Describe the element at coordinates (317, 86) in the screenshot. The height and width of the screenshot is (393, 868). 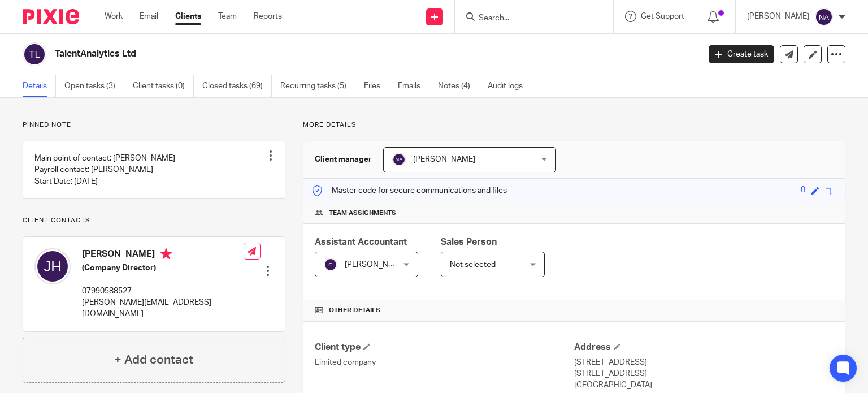
I see `a: Recurring tasks (5)` at that location.